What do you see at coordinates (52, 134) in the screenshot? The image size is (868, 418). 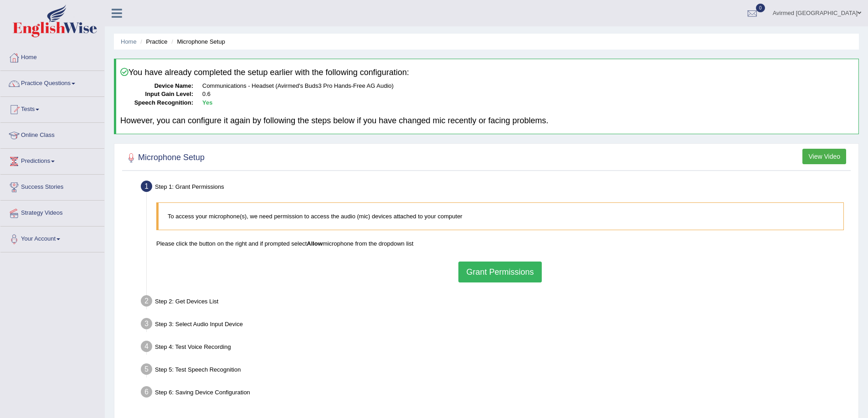 I see `a: Online Class` at bounding box center [52, 134].